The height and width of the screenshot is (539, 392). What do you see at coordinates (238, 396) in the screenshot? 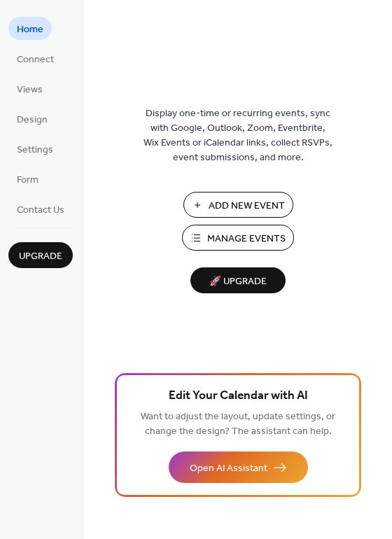
I see `span: Edit Your Calendar with AI` at bounding box center [238, 396].